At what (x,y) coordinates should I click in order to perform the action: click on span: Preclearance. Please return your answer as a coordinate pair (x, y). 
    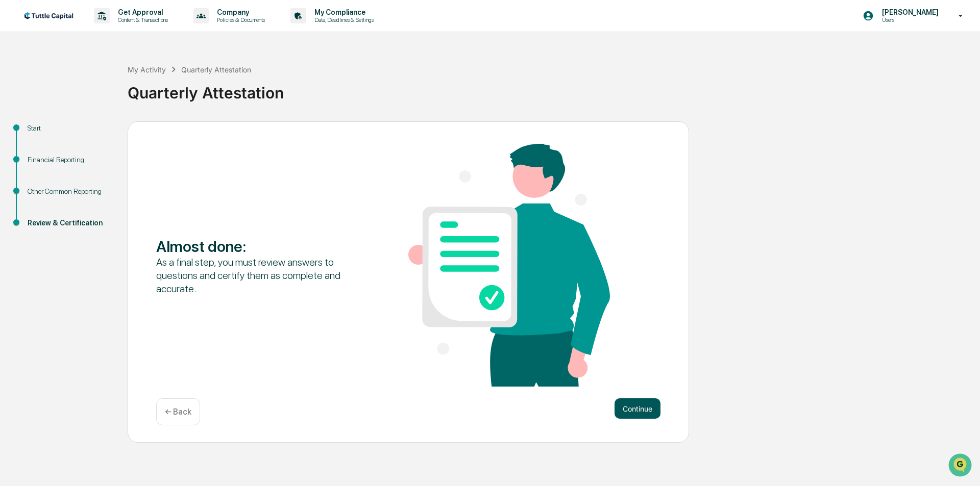
    Looking at the image, I should click on (43, 134).